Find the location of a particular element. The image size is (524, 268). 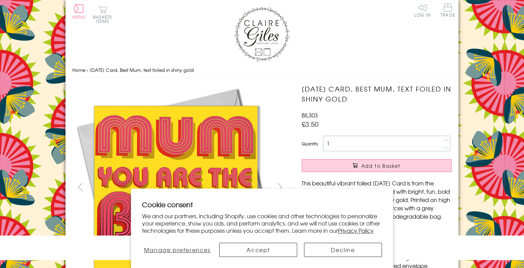

span: Manage preferences is located at coordinates (177, 249).